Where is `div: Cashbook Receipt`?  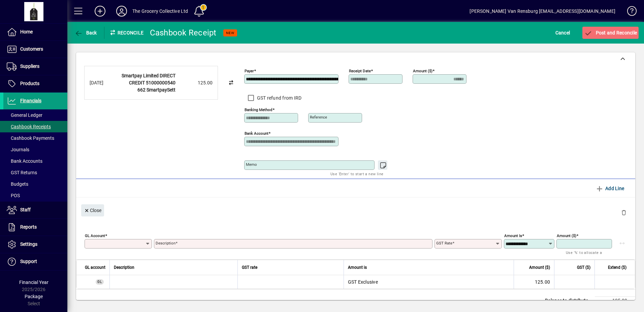 div: Cashbook Receipt is located at coordinates (183, 33).